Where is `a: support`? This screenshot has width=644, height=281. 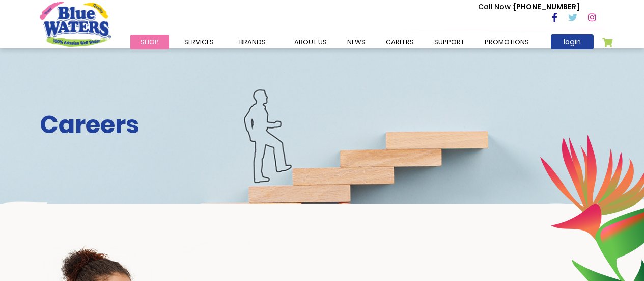 a: support is located at coordinates (450, 42).